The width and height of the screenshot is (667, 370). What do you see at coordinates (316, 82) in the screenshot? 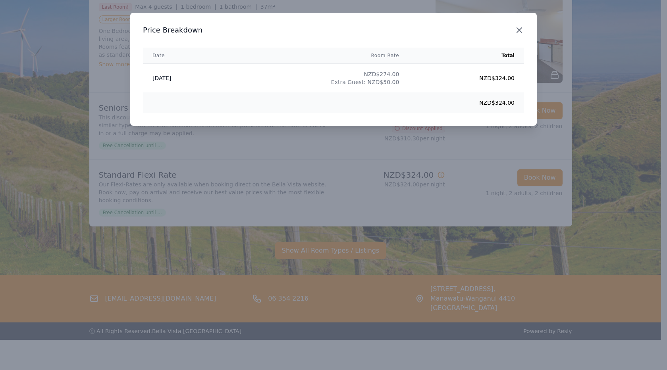
I see `div: Extra Guest: NZD$50.00` at bounding box center [316, 82].